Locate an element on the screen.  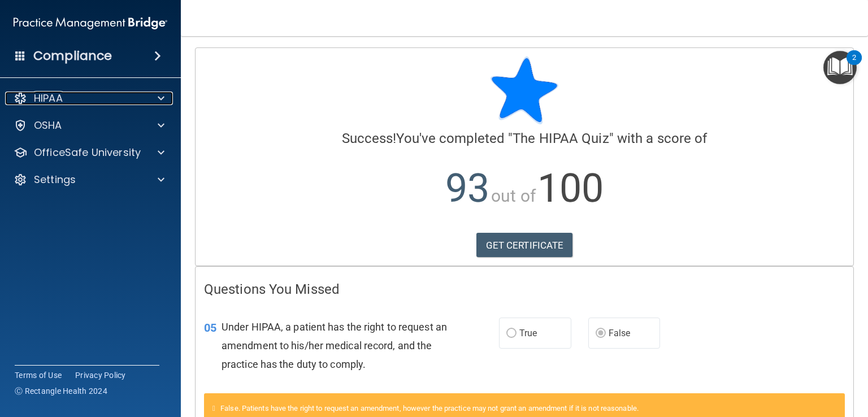
a: GET CERTIFICATE is located at coordinates (524, 245).